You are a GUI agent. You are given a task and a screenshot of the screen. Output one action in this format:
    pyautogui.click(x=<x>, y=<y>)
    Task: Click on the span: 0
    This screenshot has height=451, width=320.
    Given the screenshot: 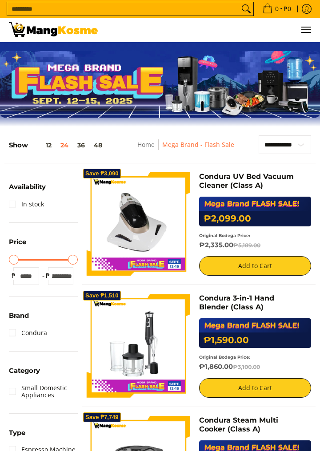 What is the action you would take?
    pyautogui.click(x=277, y=9)
    